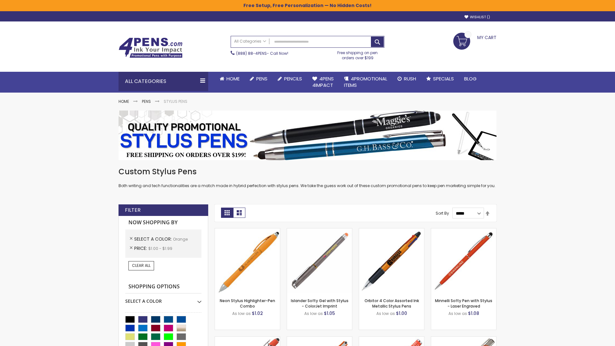  I want to click on div: Free shipping on pen orders over $199, so click(358, 54).